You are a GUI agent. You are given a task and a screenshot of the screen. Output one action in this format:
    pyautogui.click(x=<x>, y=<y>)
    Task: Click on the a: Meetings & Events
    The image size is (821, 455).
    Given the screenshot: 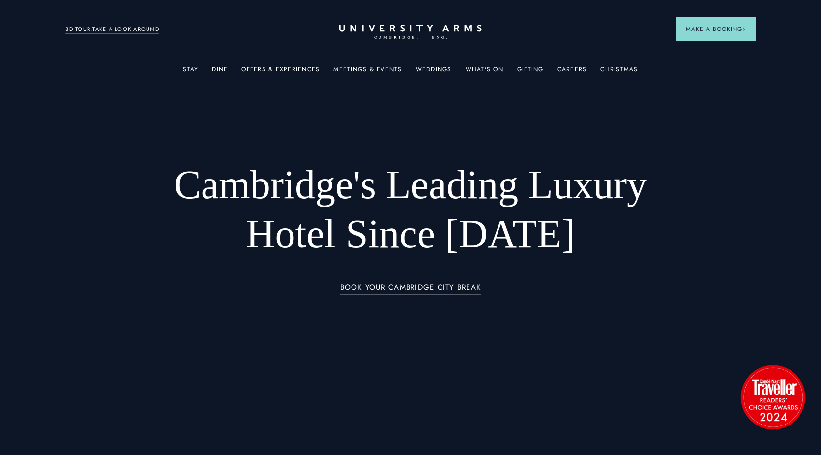 What is the action you would take?
    pyautogui.click(x=367, y=72)
    